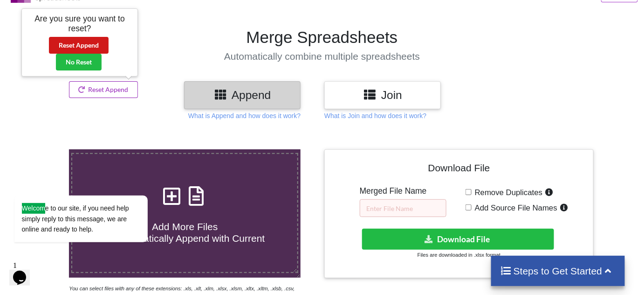  I want to click on p: What is Append and how does it work?, so click(245, 116).